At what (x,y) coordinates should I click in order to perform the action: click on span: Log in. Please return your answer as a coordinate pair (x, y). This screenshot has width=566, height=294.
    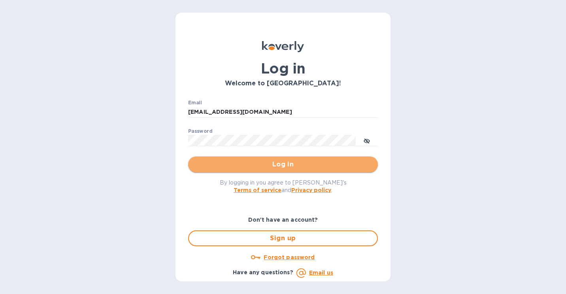
    Looking at the image, I should click on (283, 164).